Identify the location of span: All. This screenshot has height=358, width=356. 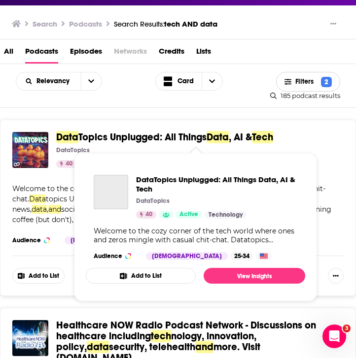
(8, 53).